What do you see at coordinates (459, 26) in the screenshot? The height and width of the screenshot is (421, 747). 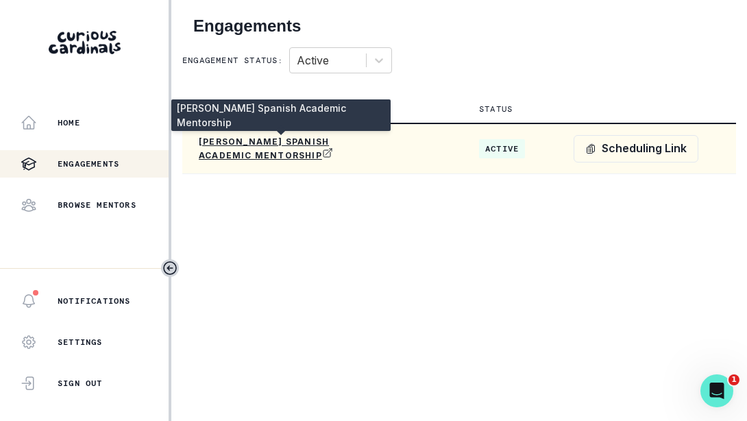 I see `h2: Engagements` at bounding box center [459, 26].